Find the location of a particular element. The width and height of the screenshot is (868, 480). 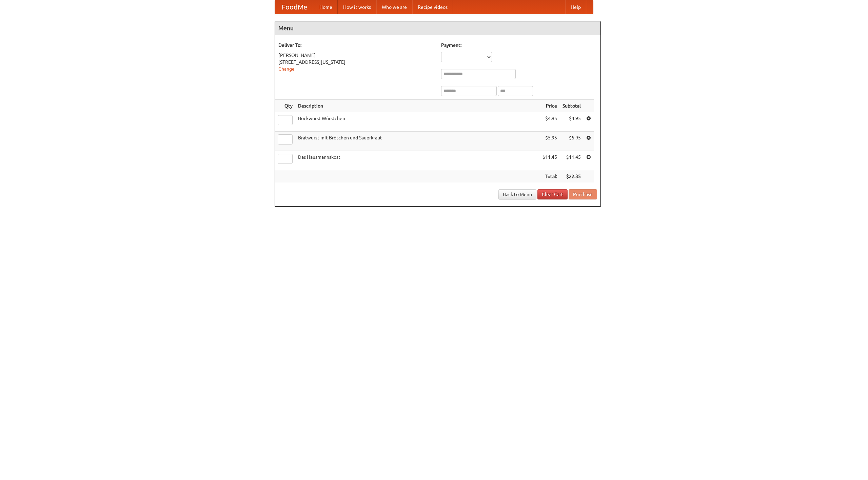

td: Das Hausmannskost is located at coordinates (418, 161).